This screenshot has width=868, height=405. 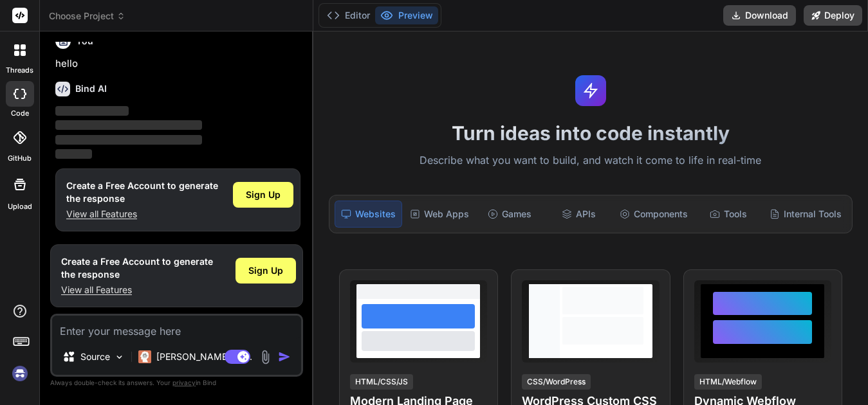 What do you see at coordinates (87, 16) in the screenshot?
I see `span: Choose Project` at bounding box center [87, 16].